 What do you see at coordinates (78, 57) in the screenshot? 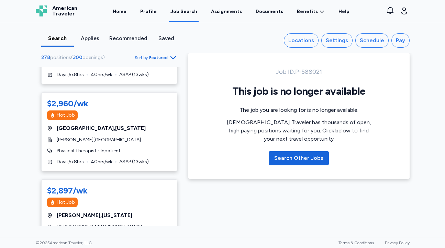
I see `span: 300` at bounding box center [78, 57].